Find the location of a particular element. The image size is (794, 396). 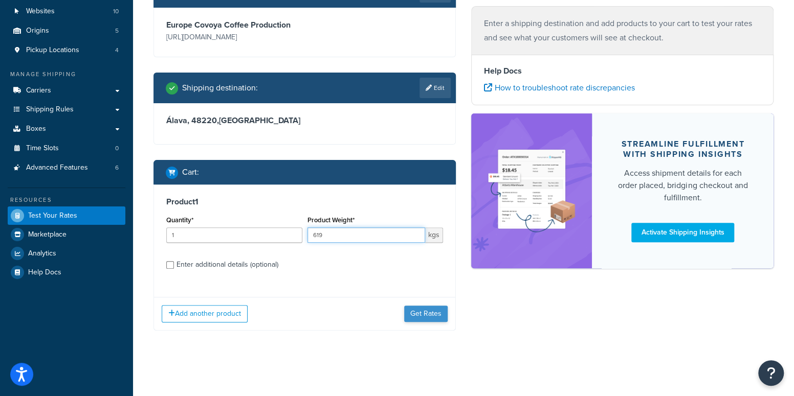

input: 0.00 is located at coordinates (366, 235).